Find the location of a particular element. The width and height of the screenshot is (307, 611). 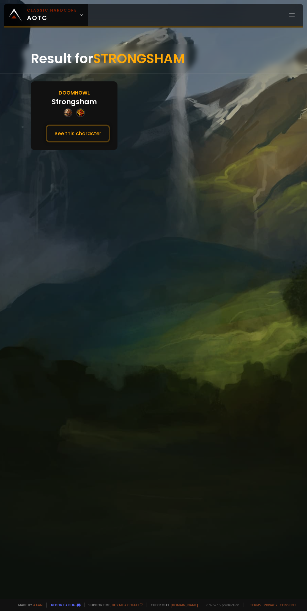

small: Classic Hardcore is located at coordinates (52, 10).